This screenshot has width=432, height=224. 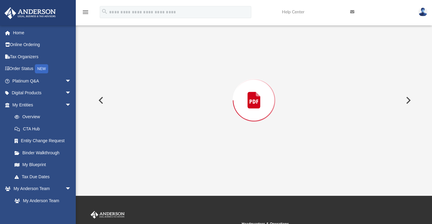 What do you see at coordinates (42, 57) in the screenshot?
I see `a: Tax Organizers` at bounding box center [42, 57].